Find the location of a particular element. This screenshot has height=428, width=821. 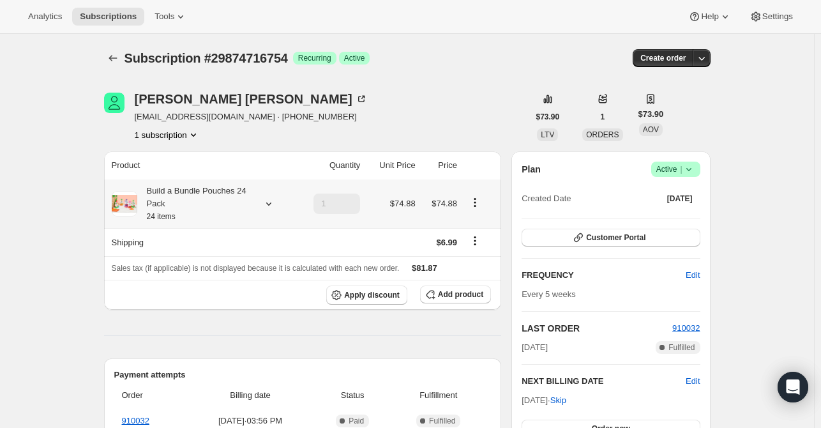

div: Open Intercom Messenger is located at coordinates (793, 387).